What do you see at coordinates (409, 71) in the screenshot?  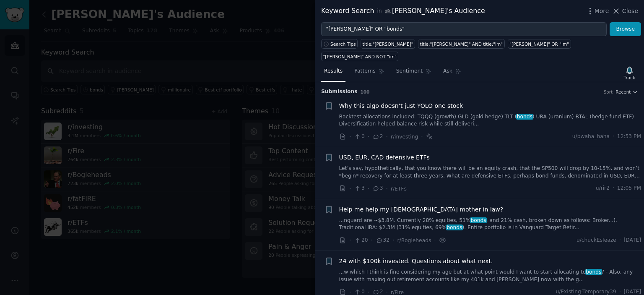 I see `span: Sentiment` at bounding box center [409, 71].